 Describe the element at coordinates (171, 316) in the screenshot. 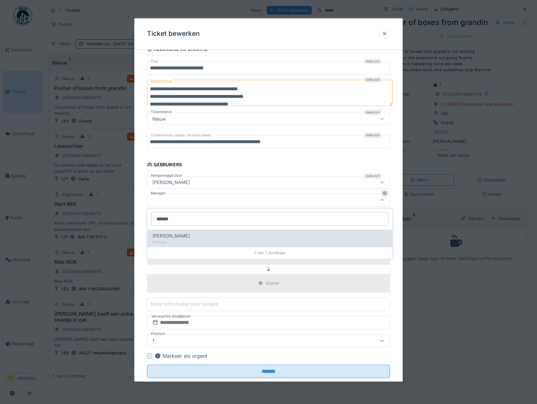

I see `label: Verwachte einddatum` at that location.